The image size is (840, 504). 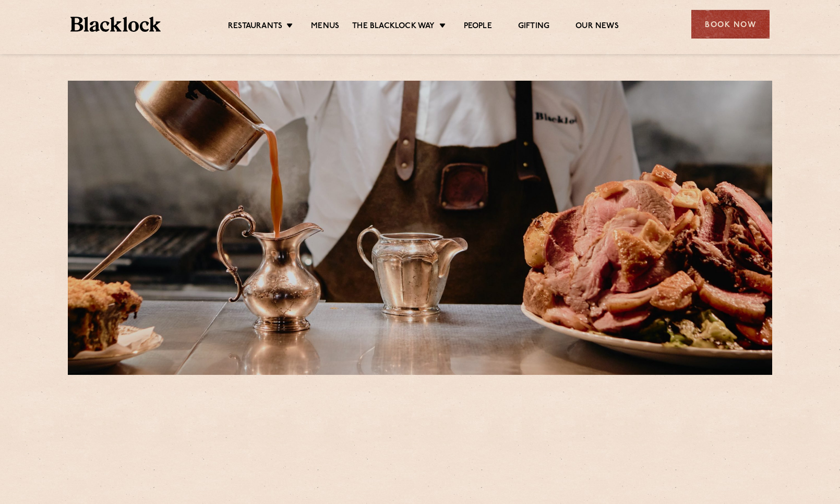 What do you see at coordinates (393, 27) in the screenshot?
I see `a: The Blacklock Way` at bounding box center [393, 27].